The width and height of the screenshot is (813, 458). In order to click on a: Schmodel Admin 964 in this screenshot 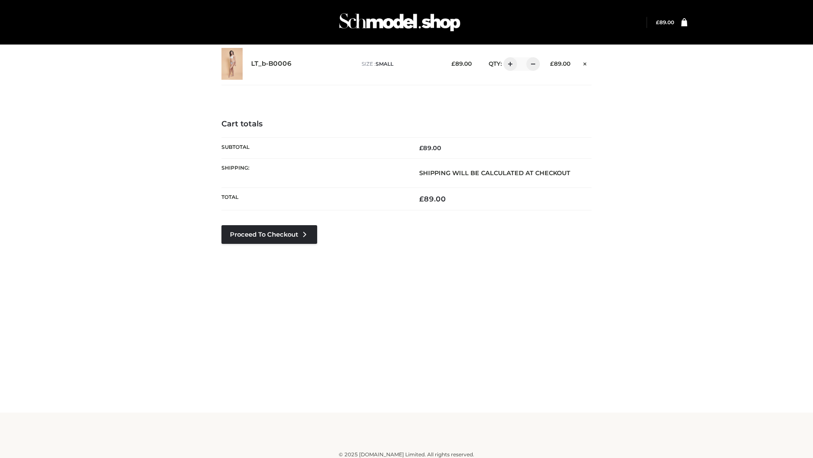, I will do `click(400, 22)`.